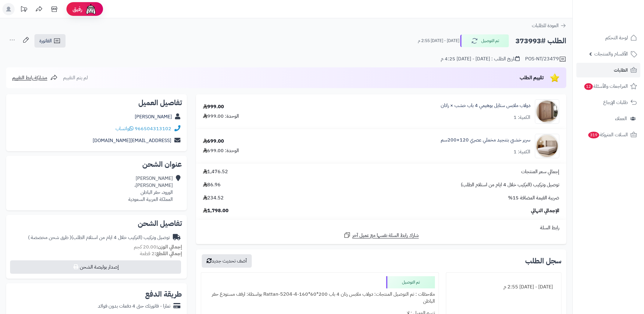  I want to click on h2: الطلب #373993, so click(540, 41).